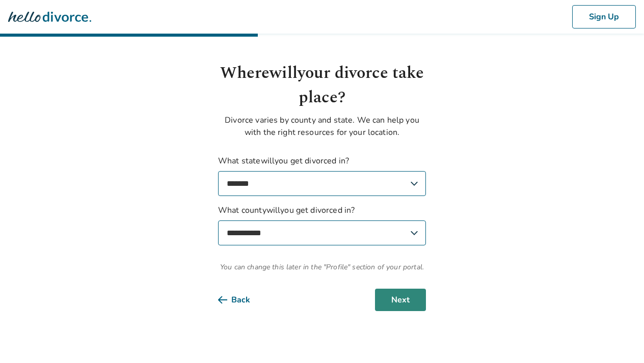 The height and width of the screenshot is (363, 644). Describe the element at coordinates (322, 127) in the screenshot. I see `p: Divorce varies by county and state. We can help you with the right resources for your location.` at that location.